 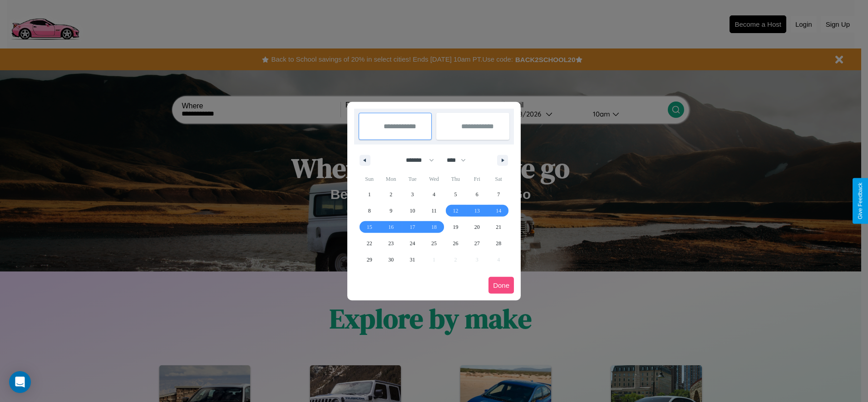 What do you see at coordinates (498, 243) in the screenshot?
I see `button: 28` at bounding box center [498, 243].